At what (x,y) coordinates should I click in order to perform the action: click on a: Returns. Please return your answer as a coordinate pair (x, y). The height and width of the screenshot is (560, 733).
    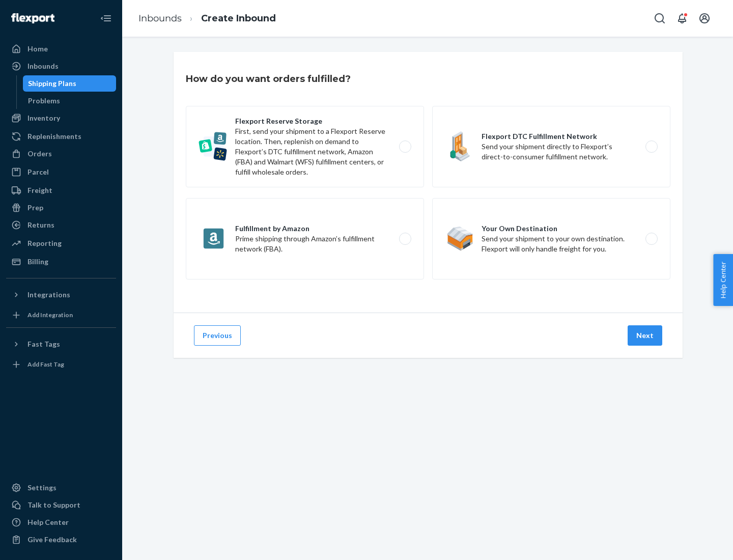
    Looking at the image, I should click on (61, 225).